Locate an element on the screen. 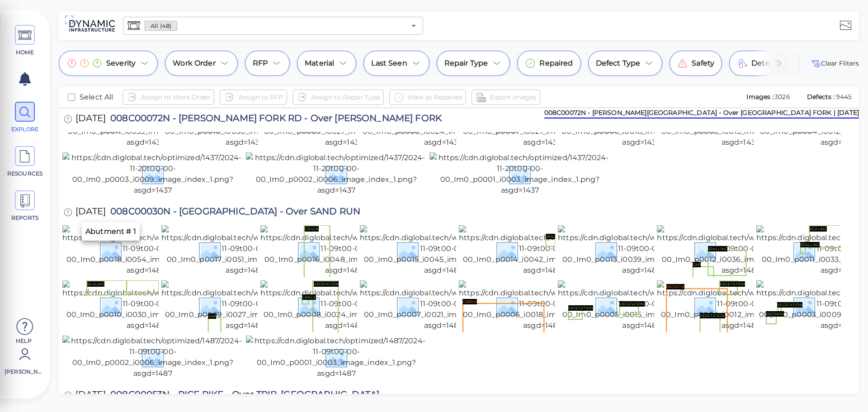 Image resolution: width=868 pixels, height=412 pixels. img: https://cdn.diglobal.tech/optimized/1437/2024-11-20t00-00-00_Im0_p0003_i0009_image_index_1.png?as... is located at coordinates (153, 174).